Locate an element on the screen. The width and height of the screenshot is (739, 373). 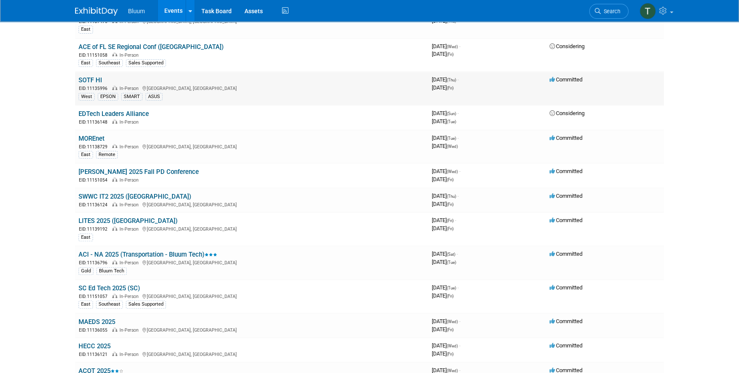
div: SMART is located at coordinates (132, 97).